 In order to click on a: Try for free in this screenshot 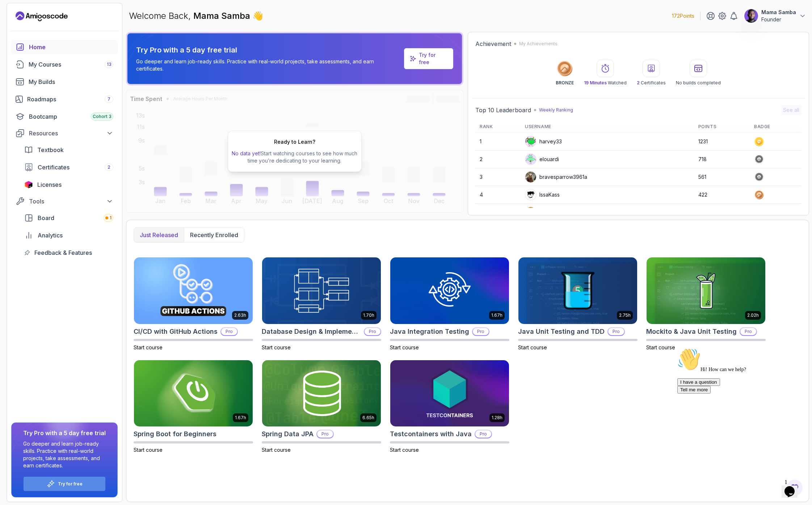, I will do `click(428, 59)`.